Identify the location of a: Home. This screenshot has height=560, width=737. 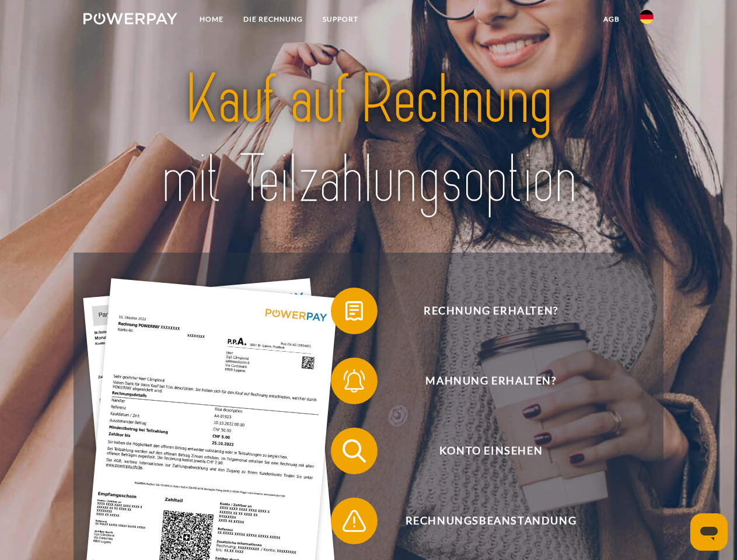
(211, 19).